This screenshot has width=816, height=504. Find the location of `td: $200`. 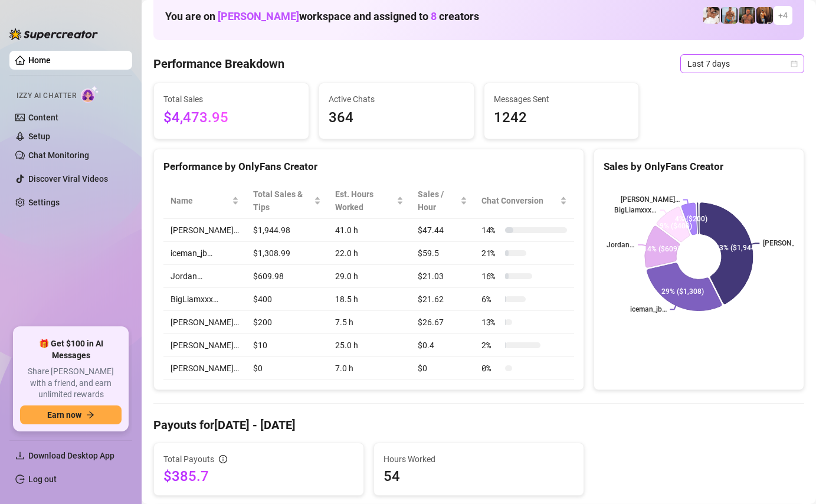

td: $200 is located at coordinates (287, 322).